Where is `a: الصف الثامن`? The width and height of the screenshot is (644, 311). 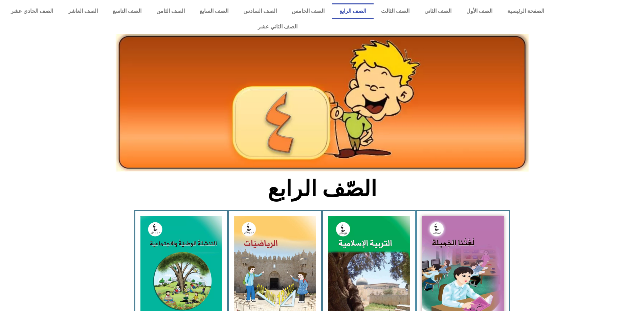
a: الصف الثامن is located at coordinates (171, 11).